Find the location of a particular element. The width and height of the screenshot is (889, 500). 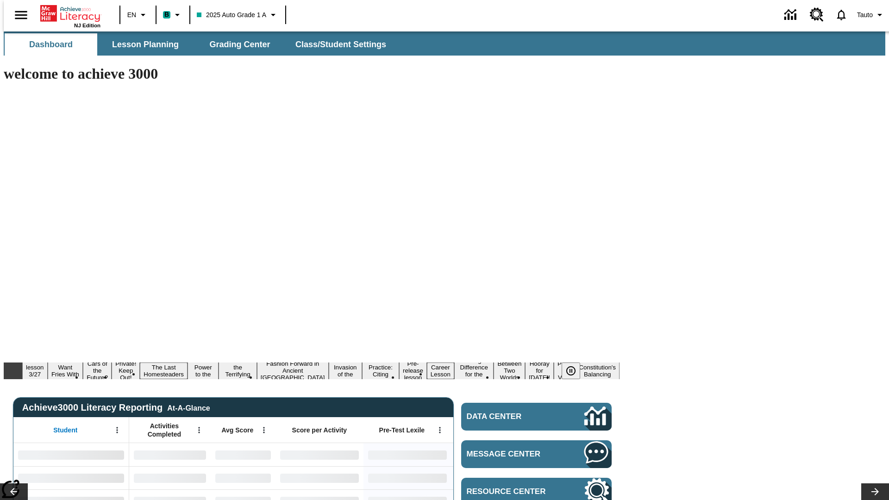

span: EN is located at coordinates (132, 15).